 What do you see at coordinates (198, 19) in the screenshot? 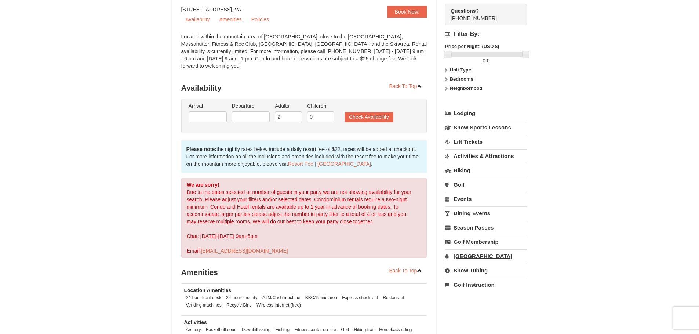
I see `a: Availability` at bounding box center [198, 19].